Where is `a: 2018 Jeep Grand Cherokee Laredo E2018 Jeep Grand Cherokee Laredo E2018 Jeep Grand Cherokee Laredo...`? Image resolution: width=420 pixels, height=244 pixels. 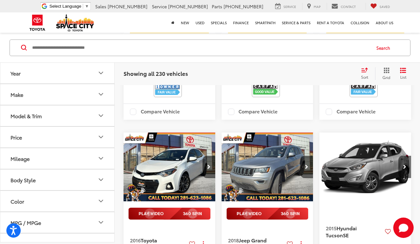 a: 2018 Jeep Grand Cherokee Laredo E2018 Jeep Grand Cherokee Laredo E2018 Jeep Grand Cherokee Laredo... is located at coordinates (268, 167).